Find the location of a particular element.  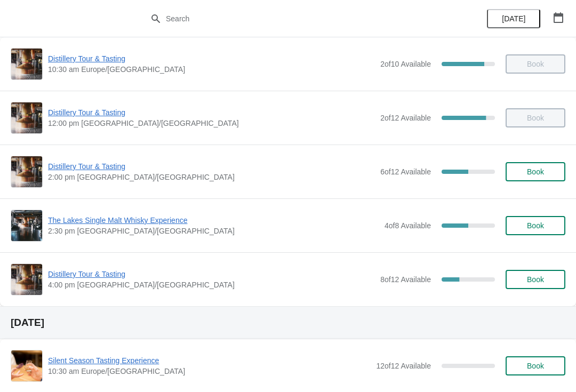

span: 4 of 8 Available is located at coordinates (408, 225).